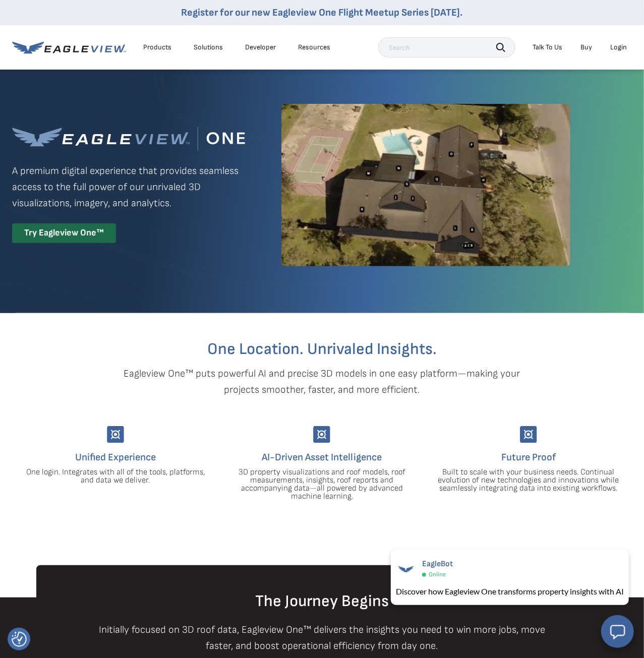 The height and width of the screenshot is (658, 644). I want to click on p: Initially focused on 3D roof data, Eagleview One™ delivers the insights you need to win more jobs..., so click(322, 638).